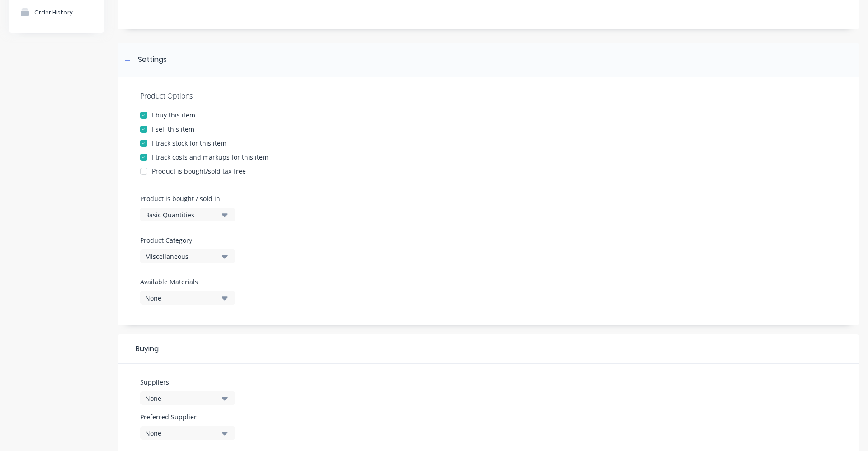 Image resolution: width=868 pixels, height=451 pixels. I want to click on div: Order History, so click(53, 12).